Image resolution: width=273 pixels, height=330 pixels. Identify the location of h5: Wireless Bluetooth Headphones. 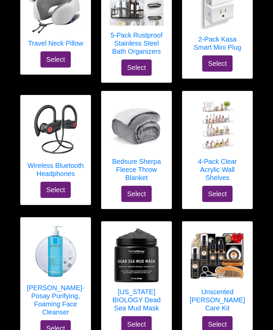
(56, 169).